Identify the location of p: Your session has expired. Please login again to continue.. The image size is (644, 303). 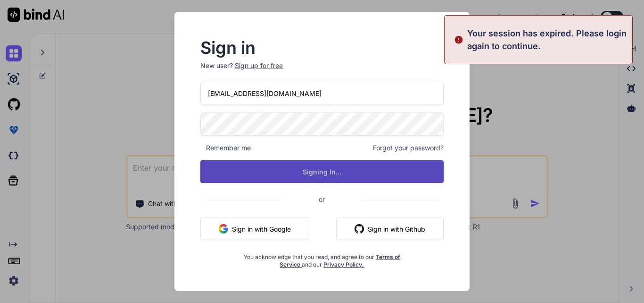
(547, 40).